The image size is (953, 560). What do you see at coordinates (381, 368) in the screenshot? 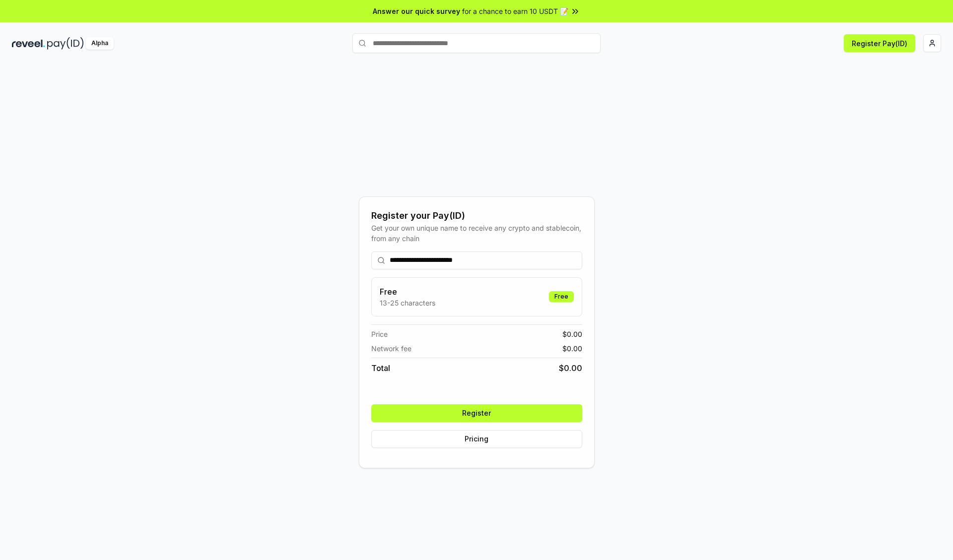
I see `span: Total` at bounding box center [381, 368].